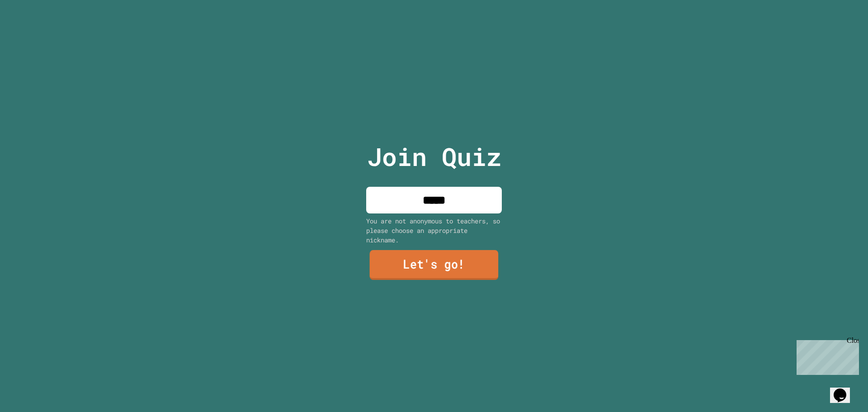 This screenshot has height=412, width=868. I want to click on div: Chat with us now!Close, so click(33, 30).